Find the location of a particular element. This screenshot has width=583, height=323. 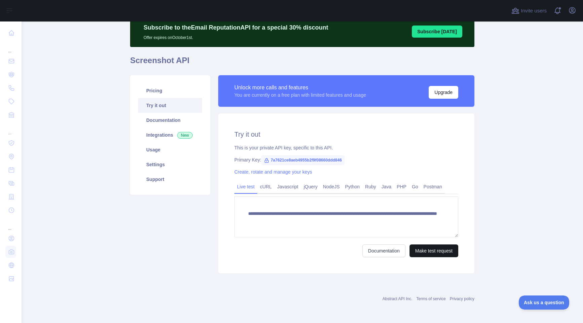

div: Unlock more calls and features is located at coordinates (300, 88).